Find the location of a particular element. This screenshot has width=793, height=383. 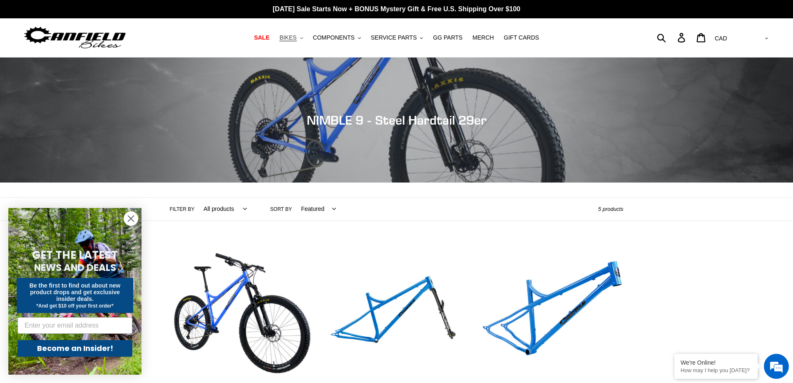

span: BIKES is located at coordinates (288, 37).